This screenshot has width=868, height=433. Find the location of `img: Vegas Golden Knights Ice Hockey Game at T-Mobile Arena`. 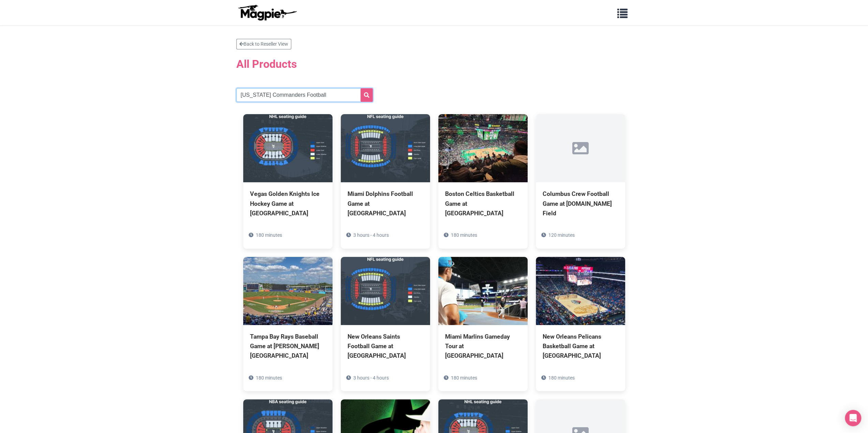

img: Vegas Golden Knights Ice Hockey Game at T-Mobile Arena is located at coordinates (288, 148).